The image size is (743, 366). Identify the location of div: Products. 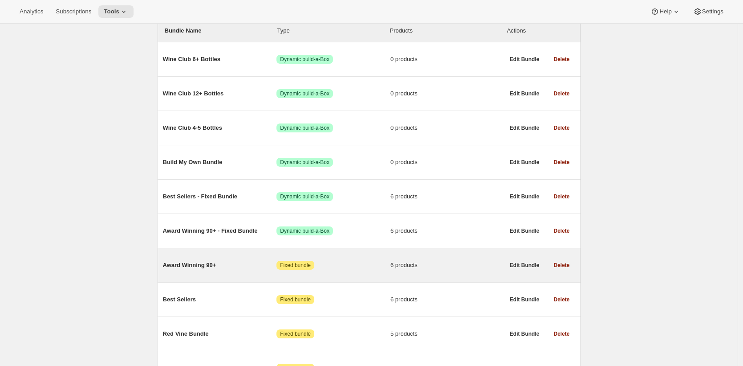
(446, 31).